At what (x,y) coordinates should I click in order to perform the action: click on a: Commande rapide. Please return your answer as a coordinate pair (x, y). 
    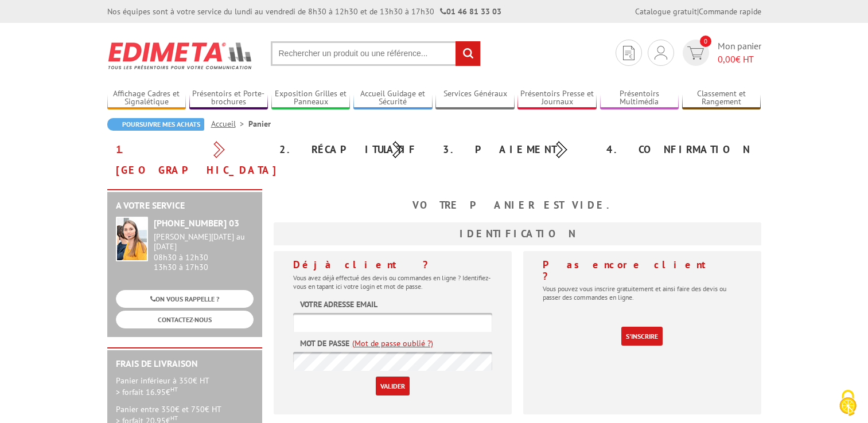
    Looking at the image, I should click on (730, 11).